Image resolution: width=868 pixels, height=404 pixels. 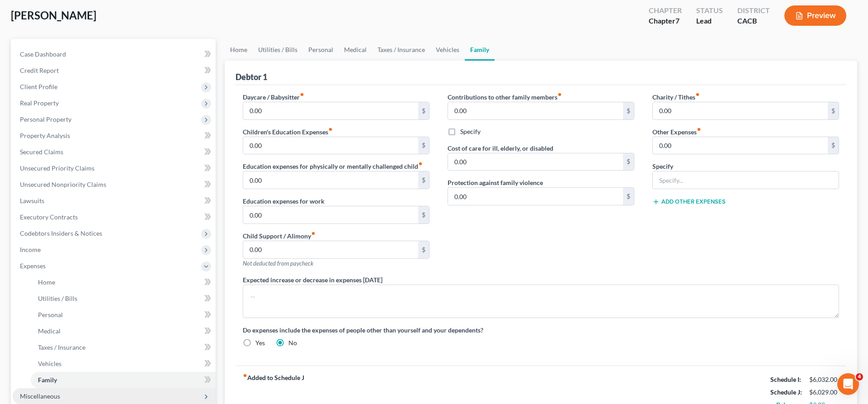 I want to click on span: Real Property, so click(x=40, y=102).